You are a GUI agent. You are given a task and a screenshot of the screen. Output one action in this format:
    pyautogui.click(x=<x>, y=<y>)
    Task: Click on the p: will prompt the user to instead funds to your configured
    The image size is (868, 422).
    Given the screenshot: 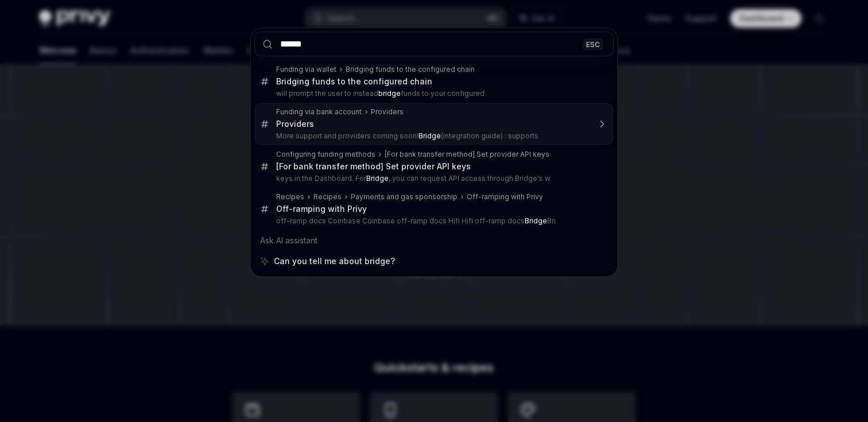 What is the action you would take?
    pyautogui.click(x=433, y=94)
    